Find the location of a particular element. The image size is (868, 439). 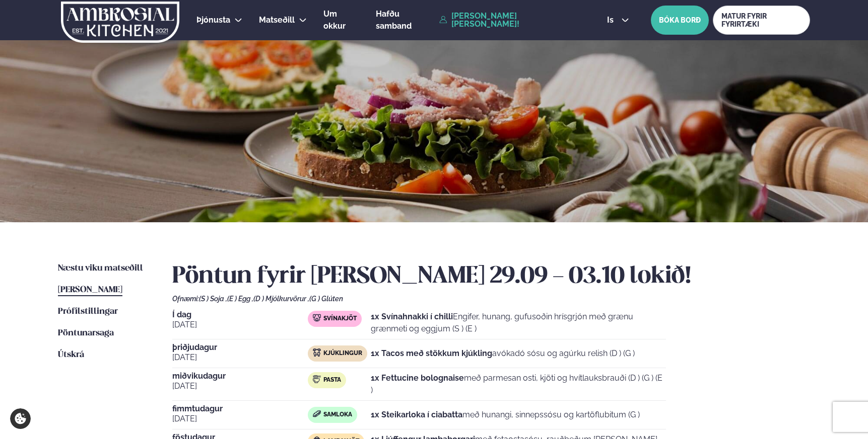

span: is is located at coordinates (611, 20).